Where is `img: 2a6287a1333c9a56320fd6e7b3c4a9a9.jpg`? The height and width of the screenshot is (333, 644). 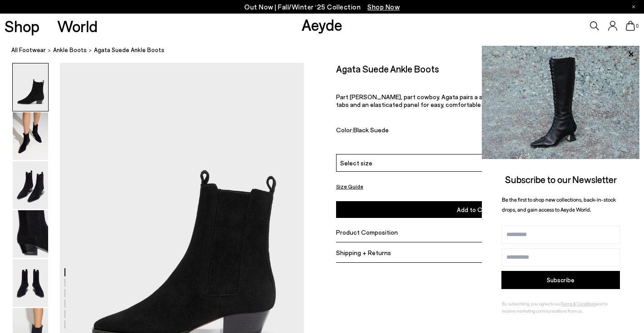 img: 2a6287a1333c9a56320fd6e7b3c4a9a9.jpg is located at coordinates (560, 102).